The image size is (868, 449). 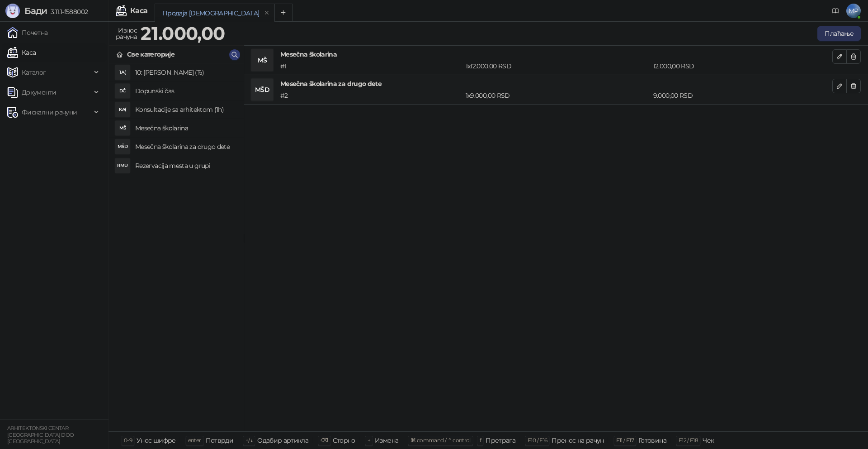 I want to click on div: 9.000,00 RSD, so click(x=743, y=95).